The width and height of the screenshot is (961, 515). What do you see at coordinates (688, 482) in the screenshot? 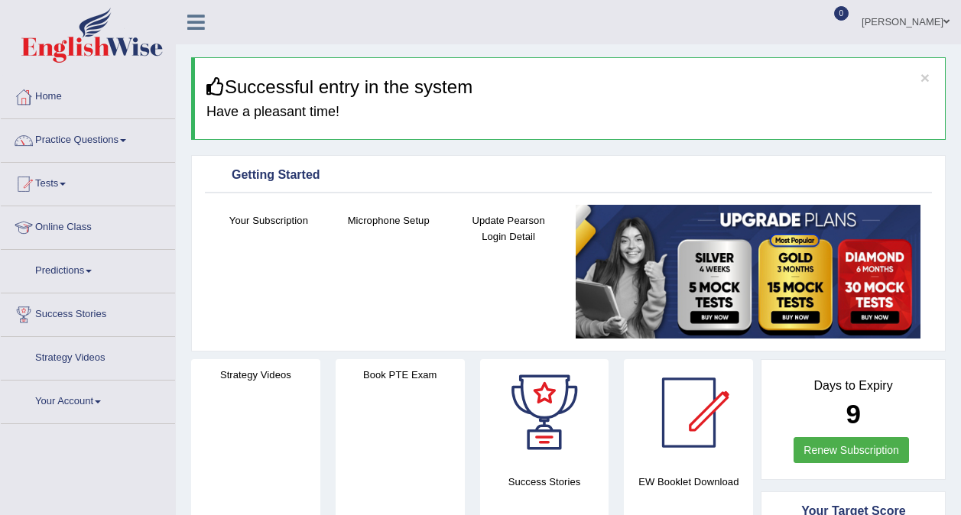
I see `h4: EW Booklet Download` at bounding box center [688, 482].